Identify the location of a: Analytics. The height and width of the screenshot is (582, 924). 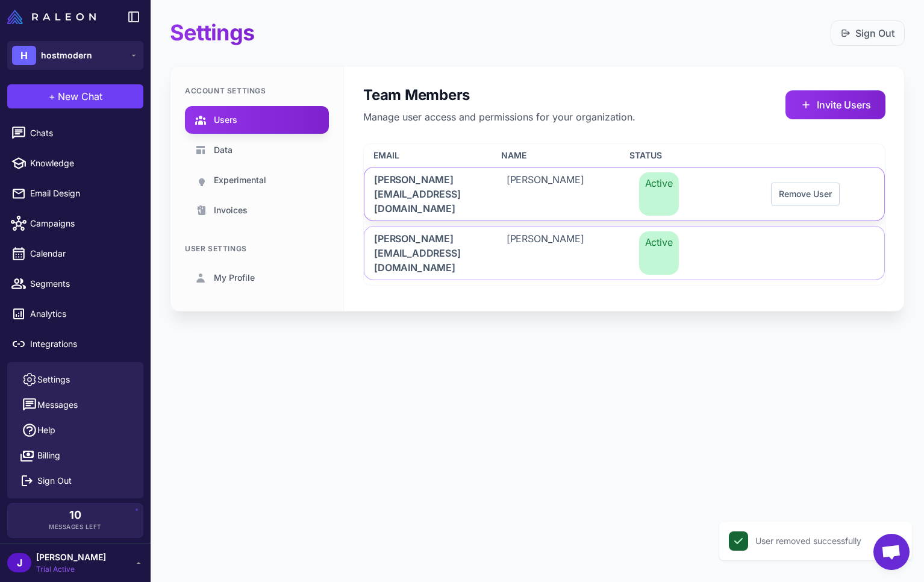
(75, 314).